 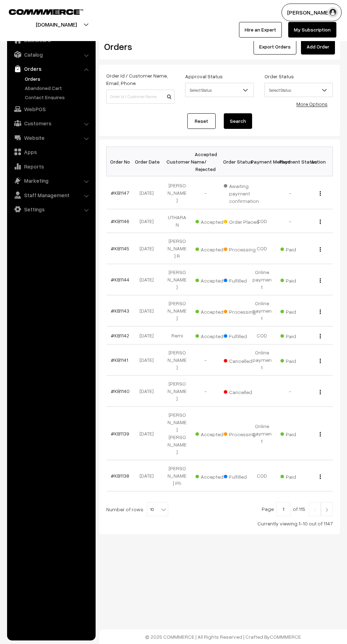 I want to click on th: Payment Status, so click(x=290, y=161).